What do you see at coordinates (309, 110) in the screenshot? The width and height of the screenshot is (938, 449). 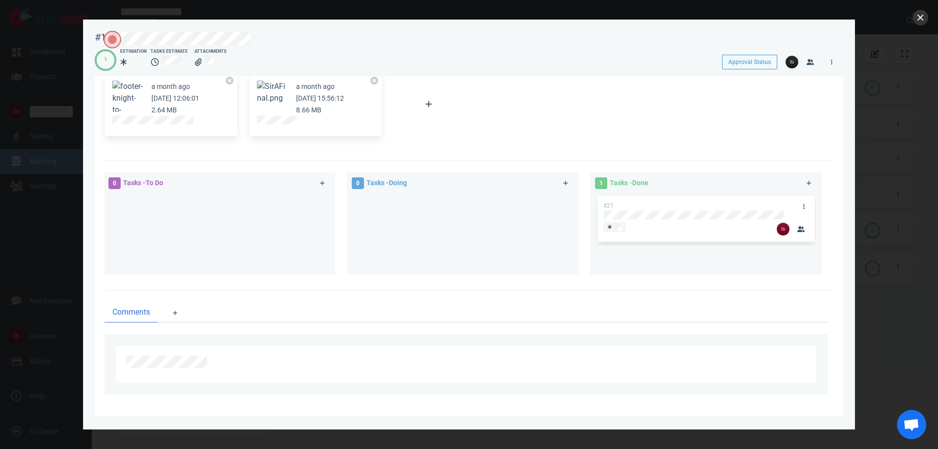 I see `small: 8.66 MB` at bounding box center [309, 110].